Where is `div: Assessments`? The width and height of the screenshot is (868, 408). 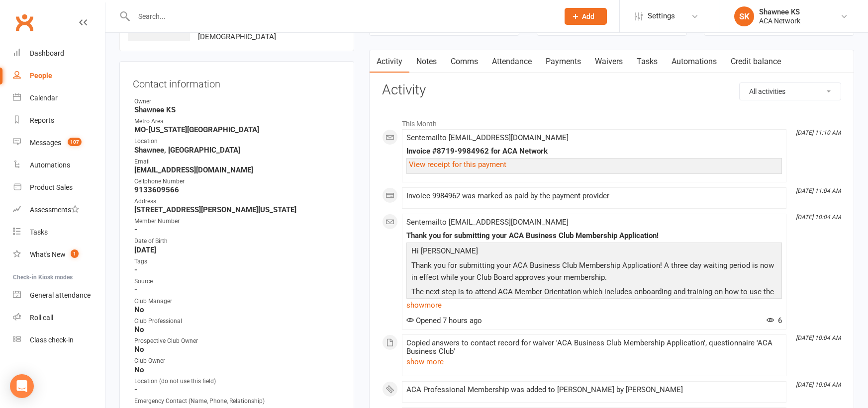 div: Assessments is located at coordinates (54, 209).